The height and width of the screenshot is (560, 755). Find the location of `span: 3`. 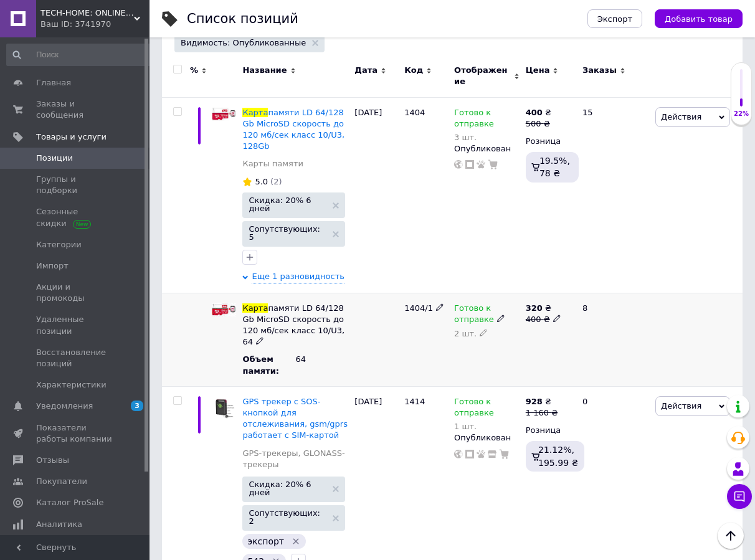

span: 3 is located at coordinates (137, 405).